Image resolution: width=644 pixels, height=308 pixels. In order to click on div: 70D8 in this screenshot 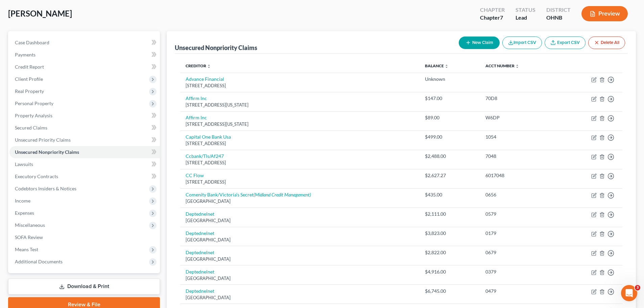, I will do `click(519, 99)`.